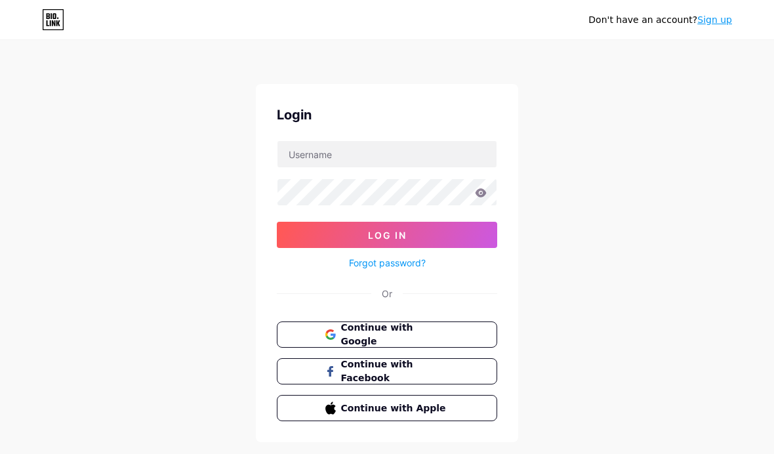 The height and width of the screenshot is (454, 774). What do you see at coordinates (387, 371) in the screenshot?
I see `a: Continue with Facebook` at bounding box center [387, 371].